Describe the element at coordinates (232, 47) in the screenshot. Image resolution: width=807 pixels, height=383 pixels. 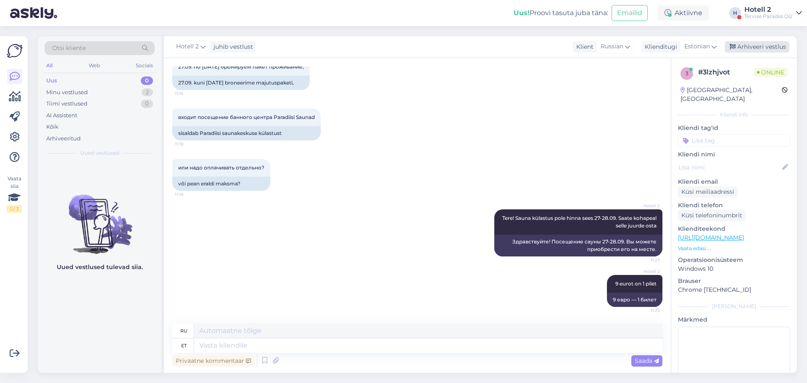
I see `div: juhib vestlust` at that location.